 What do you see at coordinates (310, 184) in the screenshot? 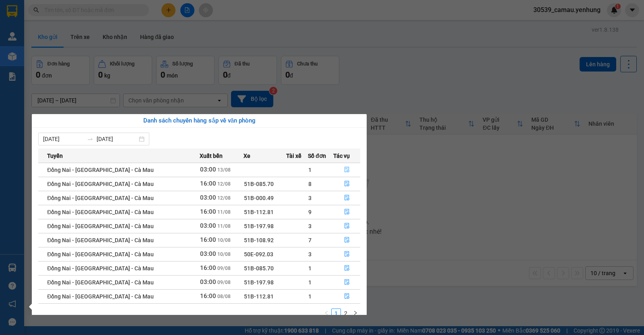
I see `span: 8` at bounding box center [310, 184].